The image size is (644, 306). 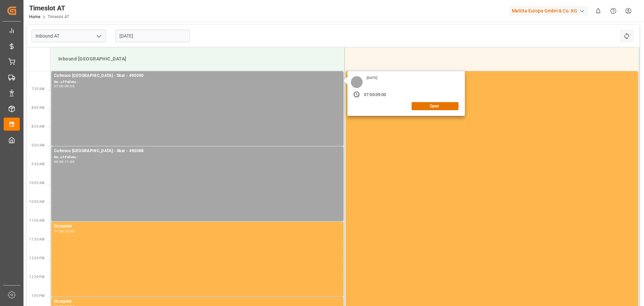 I want to click on span: 11:00 AM, so click(x=37, y=220).